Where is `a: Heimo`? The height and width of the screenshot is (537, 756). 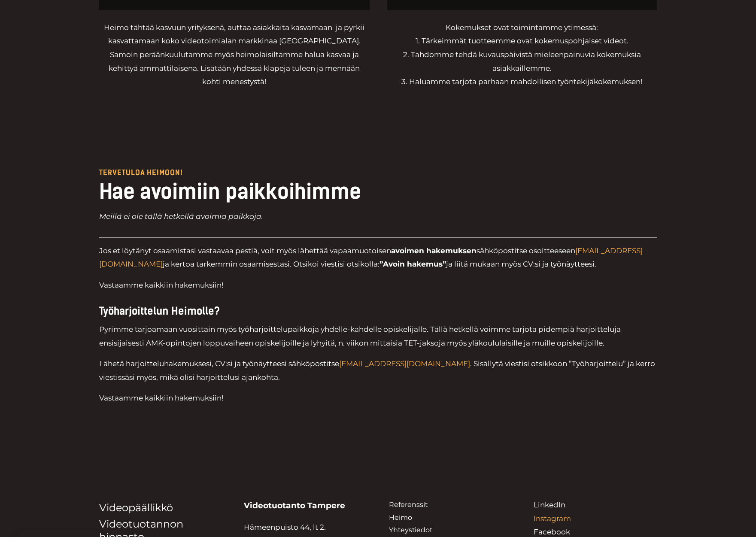 a: Heimo is located at coordinates (400, 517).